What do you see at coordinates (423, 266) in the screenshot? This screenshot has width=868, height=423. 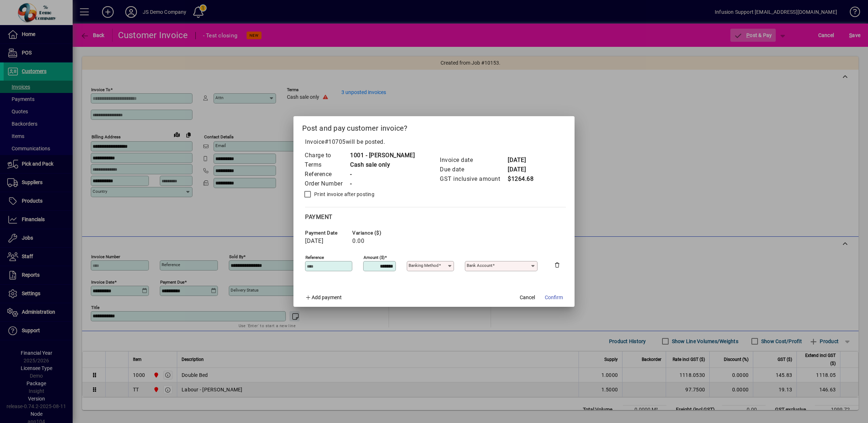 I see `mat-label: Banking method` at bounding box center [423, 266].